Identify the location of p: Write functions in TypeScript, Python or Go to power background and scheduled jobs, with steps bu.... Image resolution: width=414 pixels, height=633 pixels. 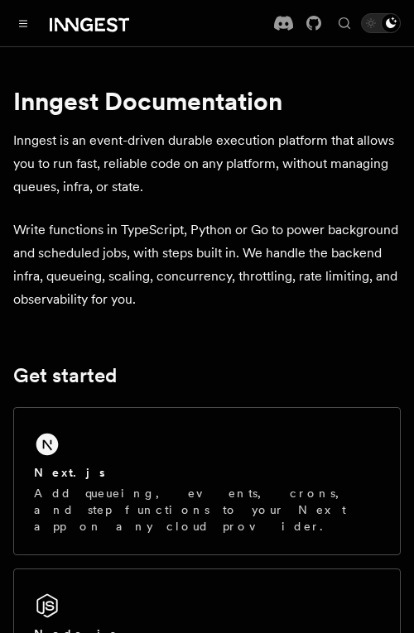
(207, 265).